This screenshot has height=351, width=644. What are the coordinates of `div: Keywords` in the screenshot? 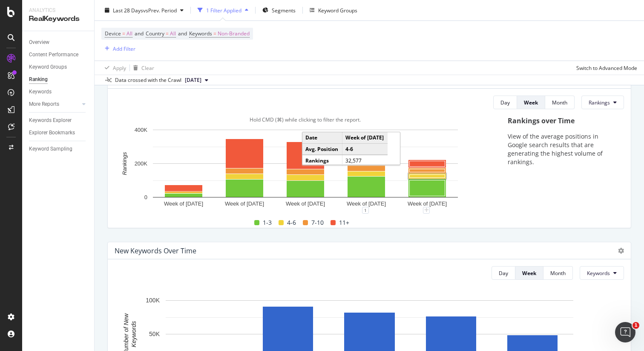 It's located at (40, 92).